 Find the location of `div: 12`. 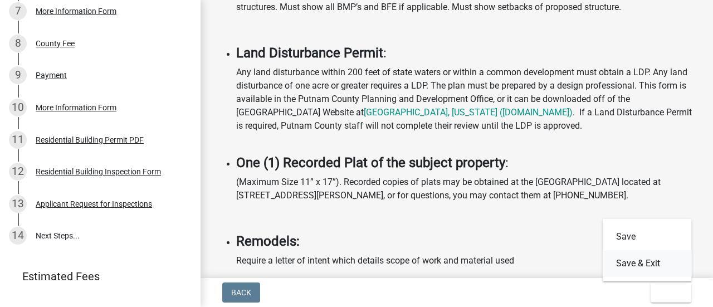

div: 12 is located at coordinates (18, 172).